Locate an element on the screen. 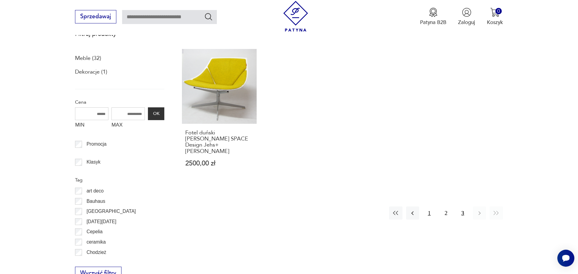 This screenshot has height=274, width=578. button: 2 is located at coordinates (446, 213).